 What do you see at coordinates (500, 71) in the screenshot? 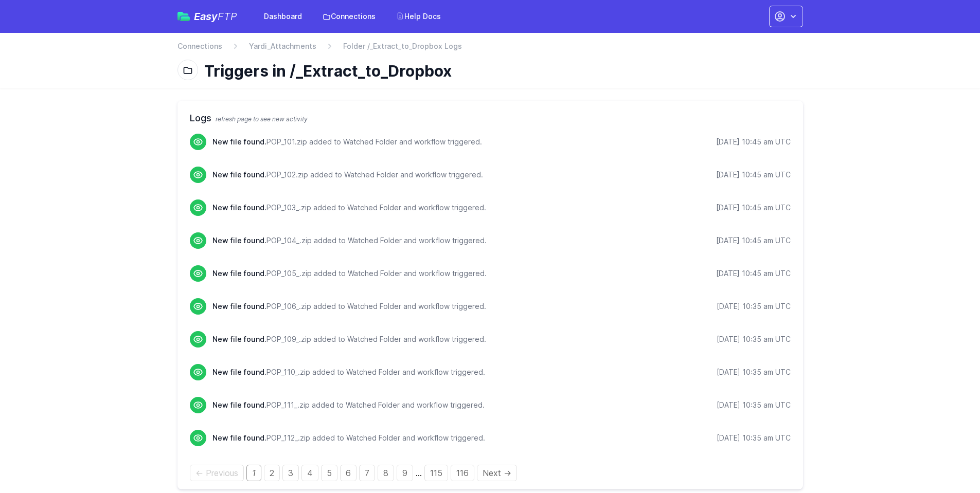
I see `h1: Triggers in /_Extract_to_Dropbox` at bounding box center [500, 71].